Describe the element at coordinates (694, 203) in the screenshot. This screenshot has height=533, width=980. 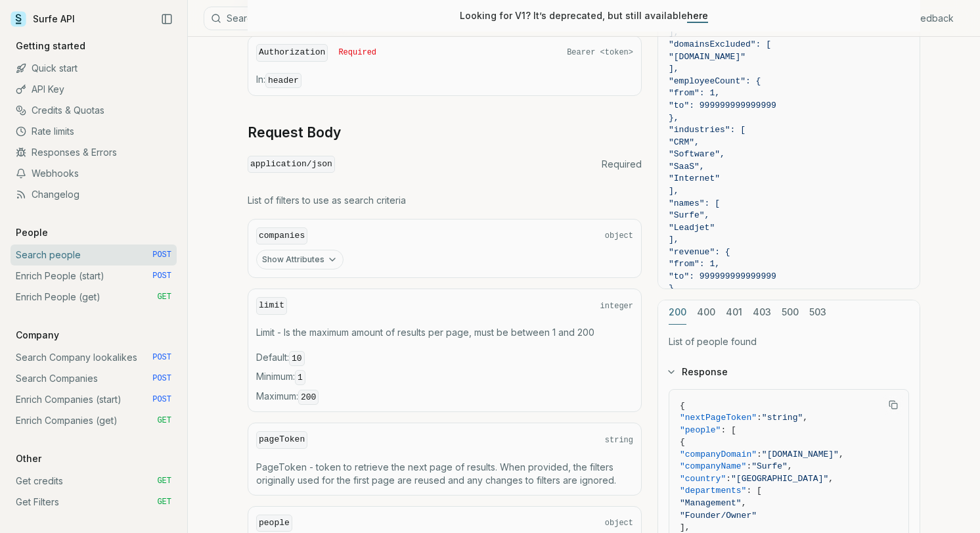
I see `span: "names": [` at that location.